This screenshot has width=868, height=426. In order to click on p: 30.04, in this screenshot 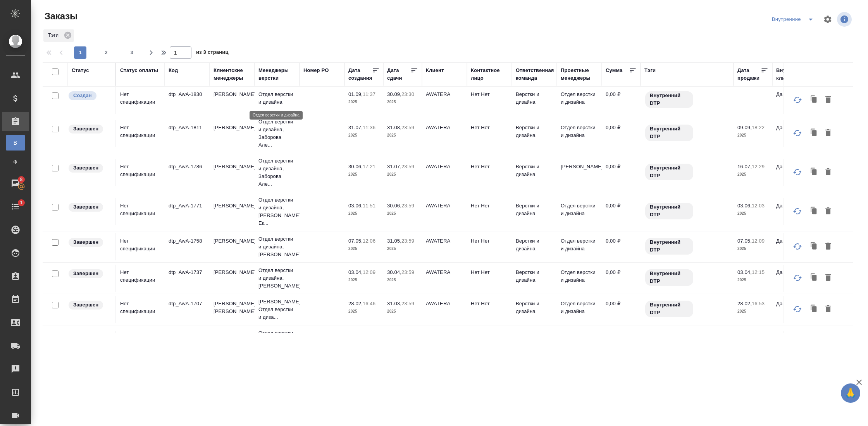, I will do `click(394, 272)`.